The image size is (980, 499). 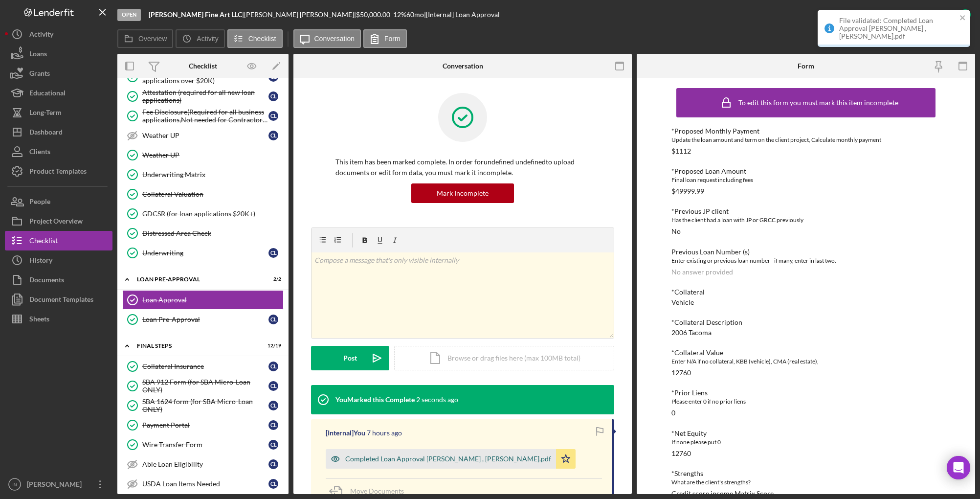 What do you see at coordinates (203, 405) in the screenshot?
I see `a: SBA 1624 form (for SBA Micro-Loan ONLY)CL` at bounding box center [203, 405].